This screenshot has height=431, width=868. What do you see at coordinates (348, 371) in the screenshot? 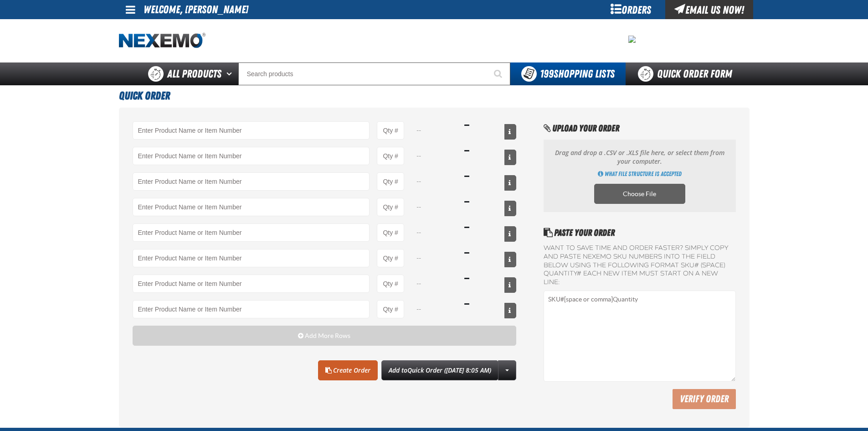
I see `a: Create Order` at bounding box center [348, 371].